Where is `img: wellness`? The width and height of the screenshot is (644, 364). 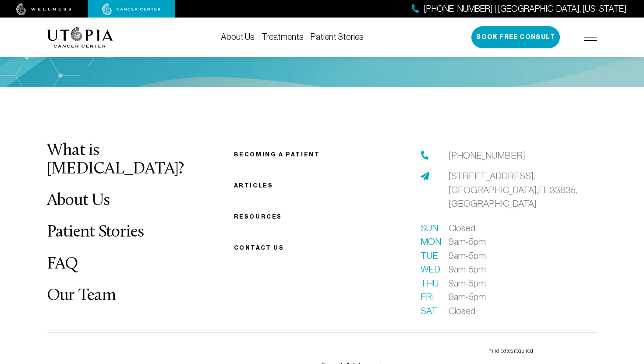
img: wellness is located at coordinates (44, 9).